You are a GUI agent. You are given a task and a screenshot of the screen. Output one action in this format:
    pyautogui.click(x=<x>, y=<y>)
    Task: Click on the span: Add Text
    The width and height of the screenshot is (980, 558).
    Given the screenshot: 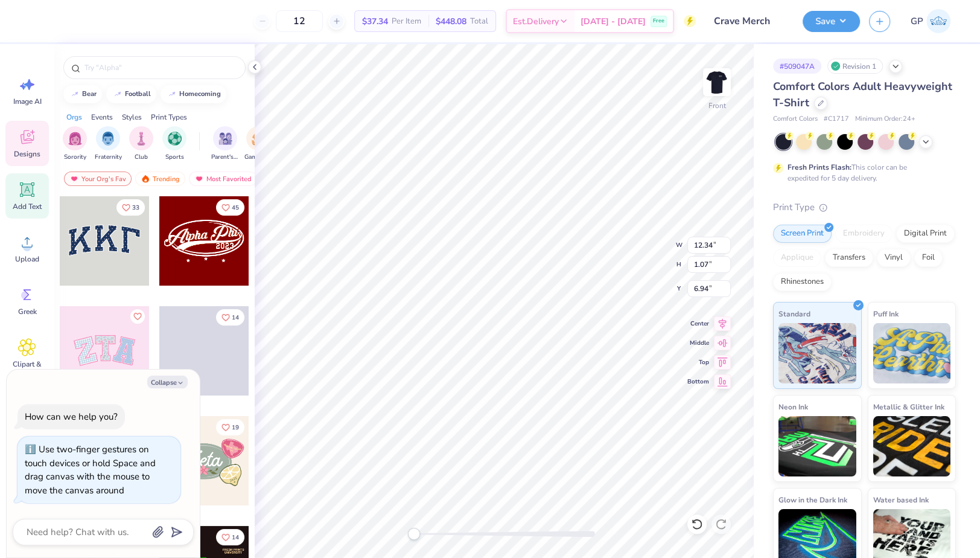 What is the action you would take?
    pyautogui.click(x=28, y=207)
    